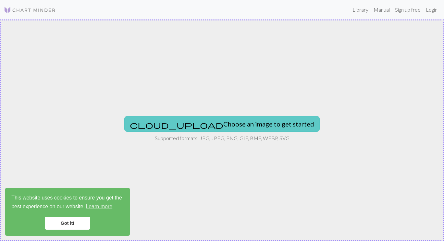 The height and width of the screenshot is (241, 444). What do you see at coordinates (408, 10) in the screenshot?
I see `a: Sign up free` at bounding box center [408, 10].